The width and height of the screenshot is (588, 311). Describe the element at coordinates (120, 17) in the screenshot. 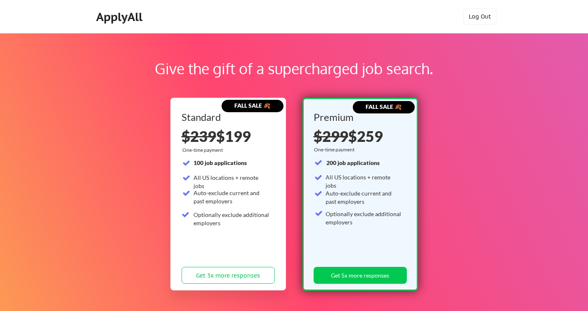

I see `div: ApplyAll` at that location.